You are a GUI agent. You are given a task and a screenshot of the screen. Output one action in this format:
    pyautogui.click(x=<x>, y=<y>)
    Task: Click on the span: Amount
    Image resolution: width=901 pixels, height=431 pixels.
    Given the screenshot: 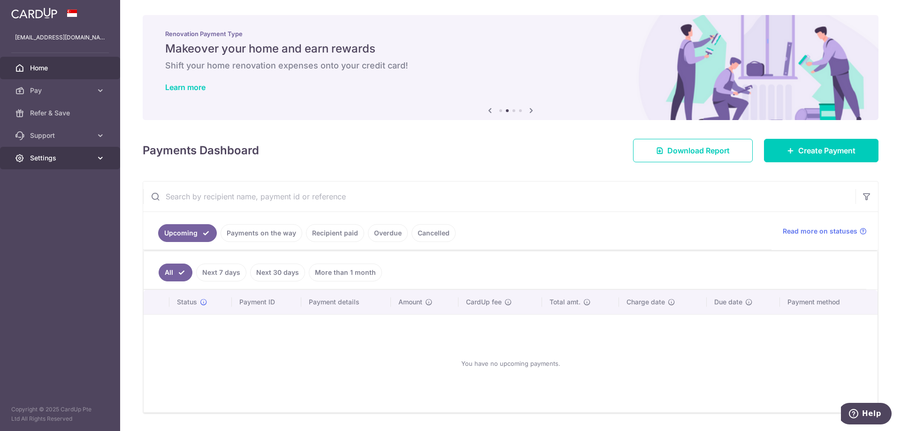 What is the action you would take?
    pyautogui.click(x=410, y=302)
    